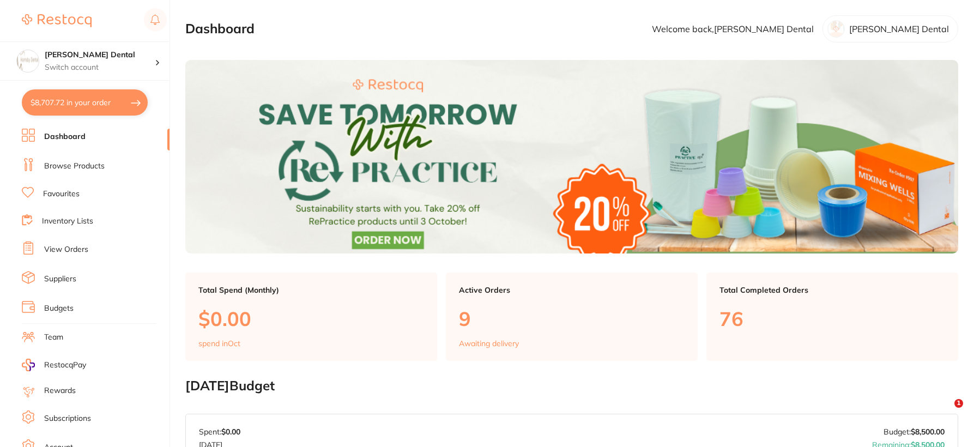  What do you see at coordinates (914, 432) in the screenshot?
I see `p: Budget:` at bounding box center [914, 432].